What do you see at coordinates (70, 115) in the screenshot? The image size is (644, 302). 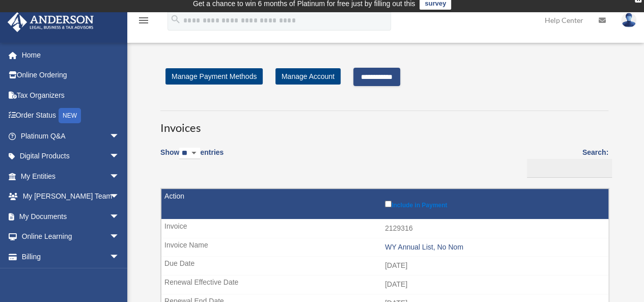 I see `div: NEW` at bounding box center [70, 115].